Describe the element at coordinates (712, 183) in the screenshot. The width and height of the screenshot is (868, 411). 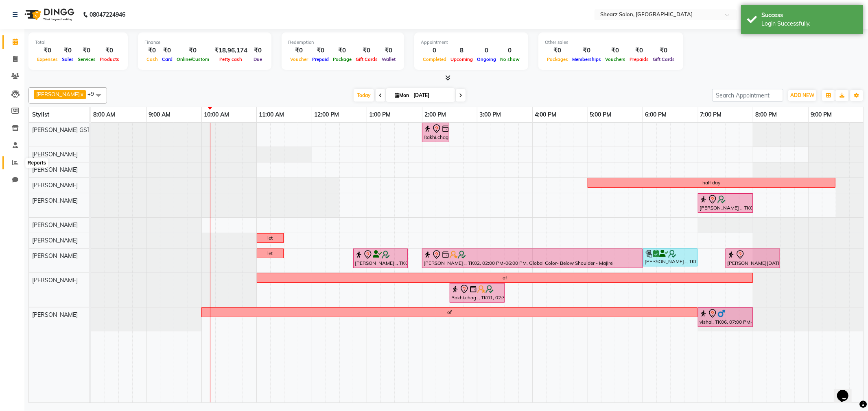
I see `div: half day` at that location.